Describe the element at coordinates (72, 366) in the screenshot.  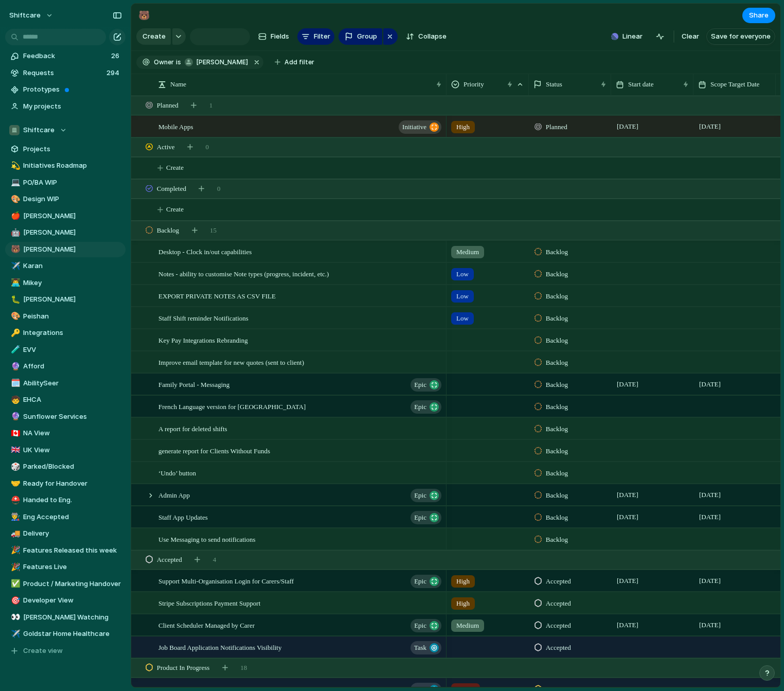
I see `span: Afford` at that location.